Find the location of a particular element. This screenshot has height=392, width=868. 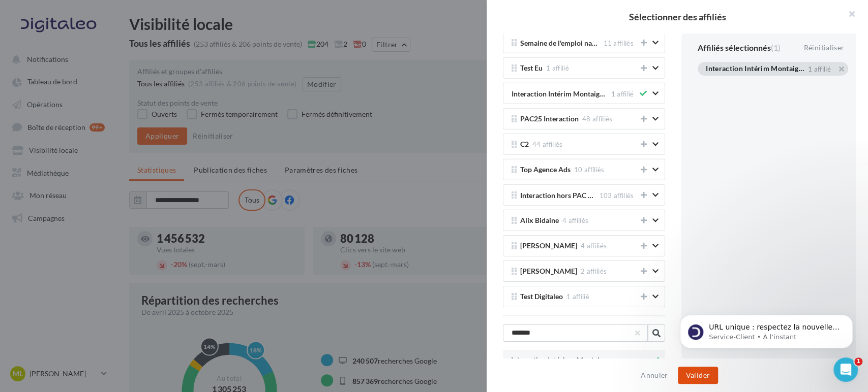

span: Alix Bidaine is located at coordinates (540, 220).